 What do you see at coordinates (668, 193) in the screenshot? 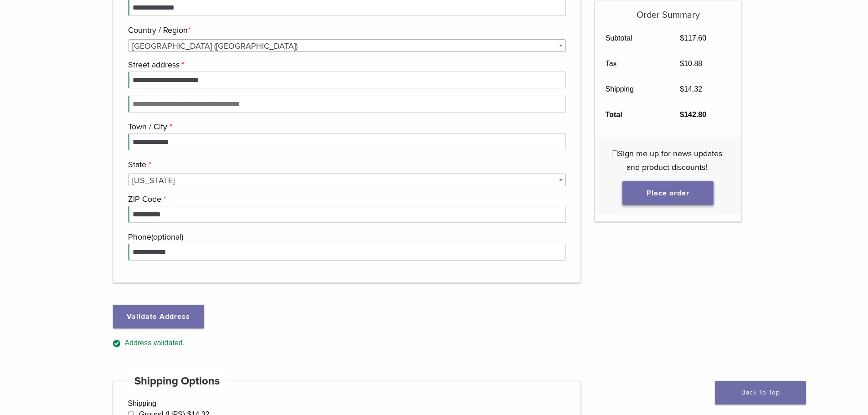
I see `button: Place order` at bounding box center [668, 193].